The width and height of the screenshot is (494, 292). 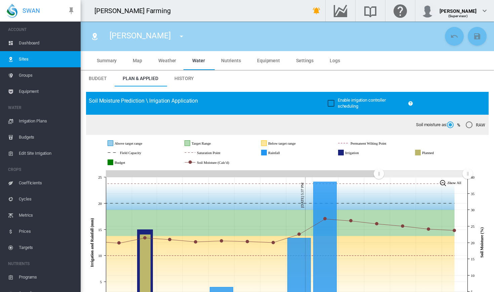 I want to click on span: NUTRIENTS, so click(x=42, y=263).